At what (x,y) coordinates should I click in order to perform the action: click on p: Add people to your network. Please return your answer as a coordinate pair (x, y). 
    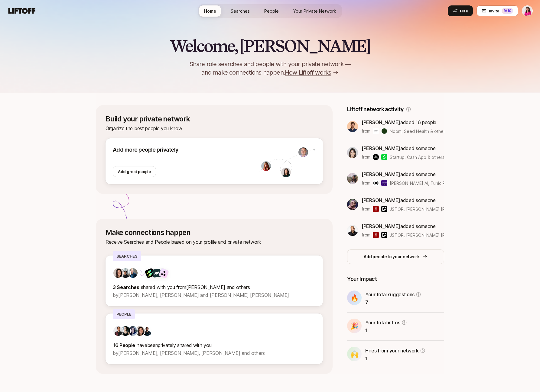
    Looking at the image, I should click on (391, 257).